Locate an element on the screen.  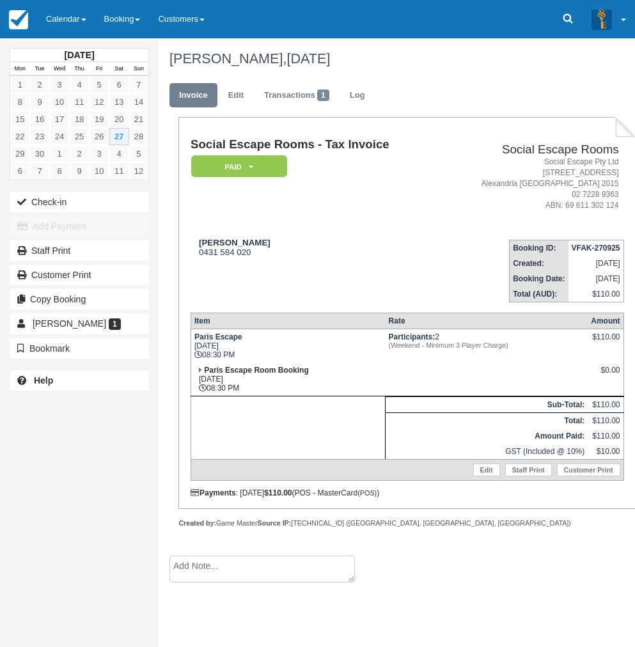
td: $10.00 is located at coordinates (605, 451).